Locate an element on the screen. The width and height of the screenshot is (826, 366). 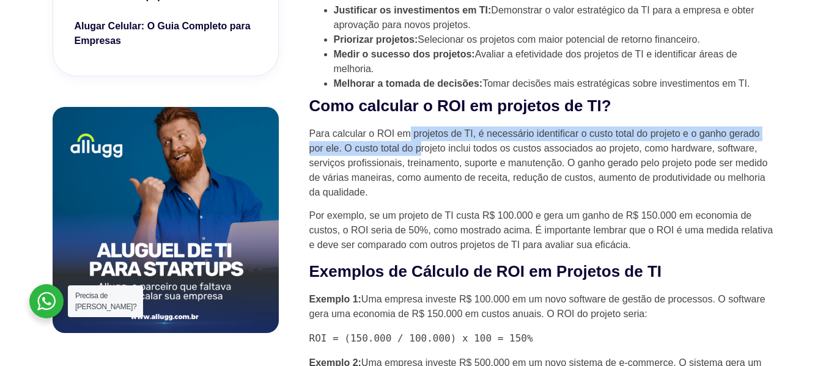
a: Alugar Celular: O Guia Completo para Empresas is located at coordinates (166, 35).